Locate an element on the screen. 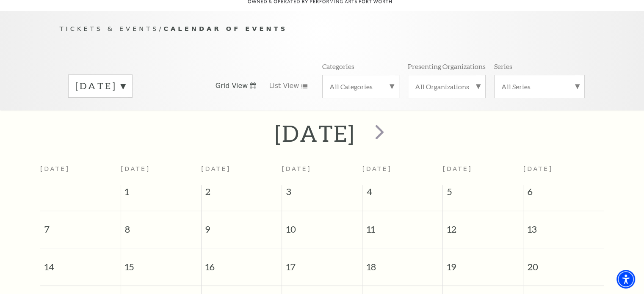  span: 14 is located at coordinates (81, 263).